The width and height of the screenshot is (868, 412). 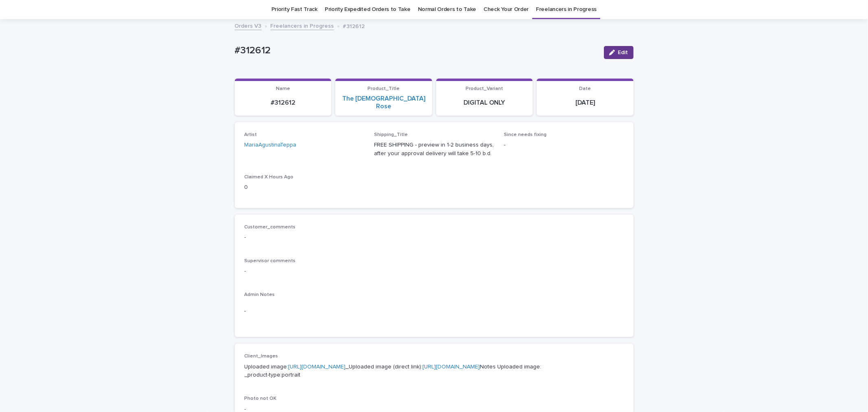 I want to click on span: Shipping_Title, so click(x=390, y=135).